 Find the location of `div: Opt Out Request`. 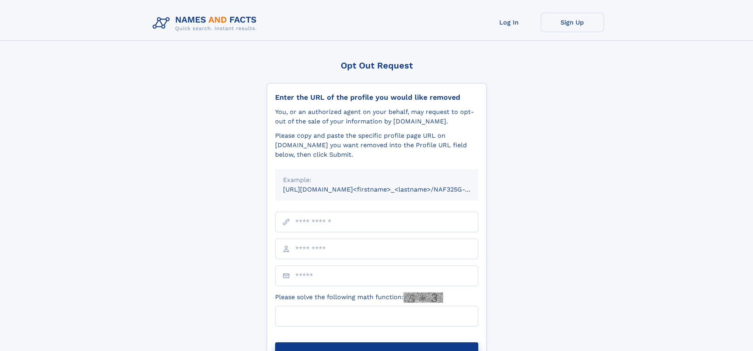

div: Opt Out Request is located at coordinates (377, 65).